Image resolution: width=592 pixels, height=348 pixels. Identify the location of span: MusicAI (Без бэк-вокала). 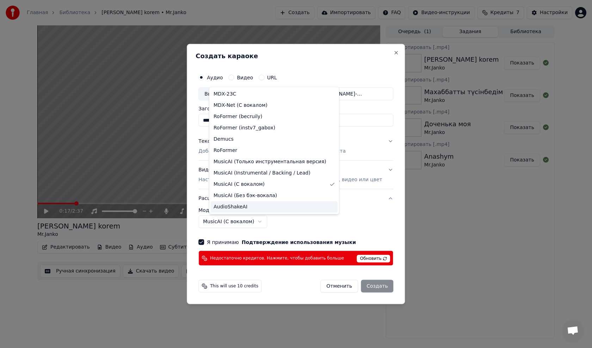
(245, 196).